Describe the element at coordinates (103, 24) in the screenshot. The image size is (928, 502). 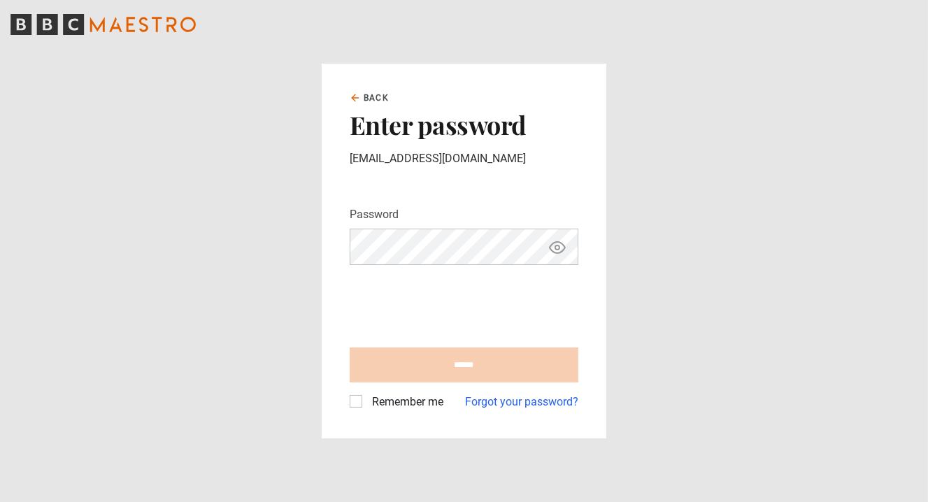
I see `a: BBC Maestro` at that location.